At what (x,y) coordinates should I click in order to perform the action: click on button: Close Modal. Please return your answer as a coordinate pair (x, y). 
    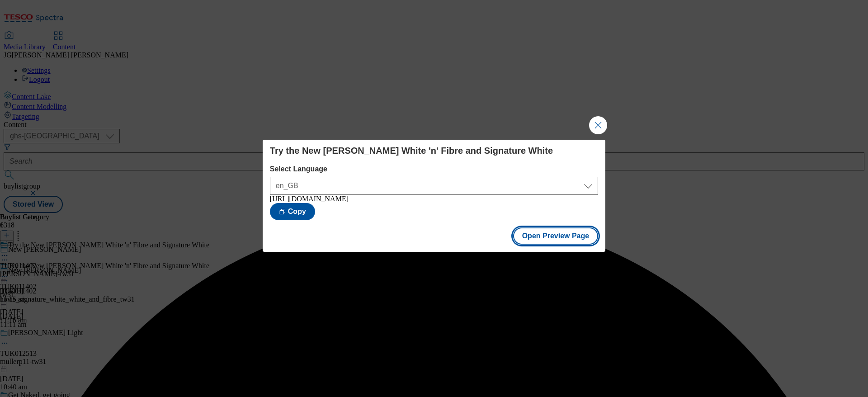
    Looking at the image, I should click on (599, 126).